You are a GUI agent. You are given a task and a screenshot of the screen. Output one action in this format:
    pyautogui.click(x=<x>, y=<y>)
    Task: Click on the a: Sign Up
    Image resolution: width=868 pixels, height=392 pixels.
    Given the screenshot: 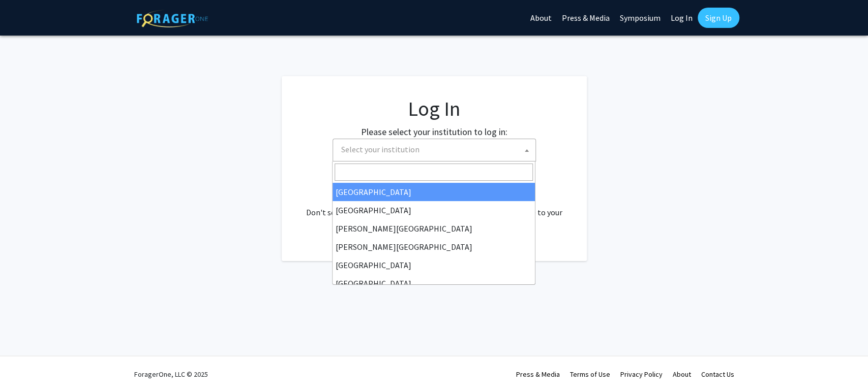 What is the action you would take?
    pyautogui.click(x=718, y=18)
    